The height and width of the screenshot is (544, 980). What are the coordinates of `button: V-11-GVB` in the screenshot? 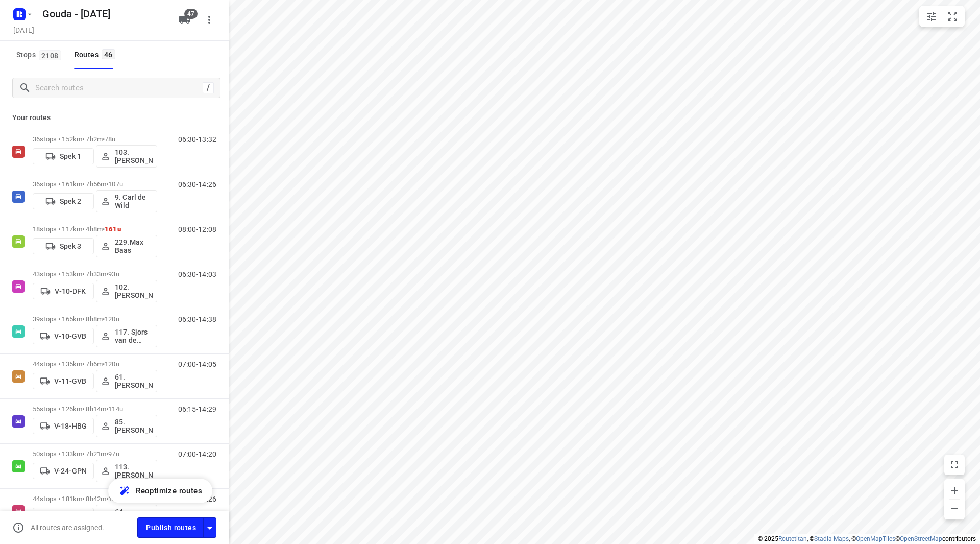 It's located at (63, 382).